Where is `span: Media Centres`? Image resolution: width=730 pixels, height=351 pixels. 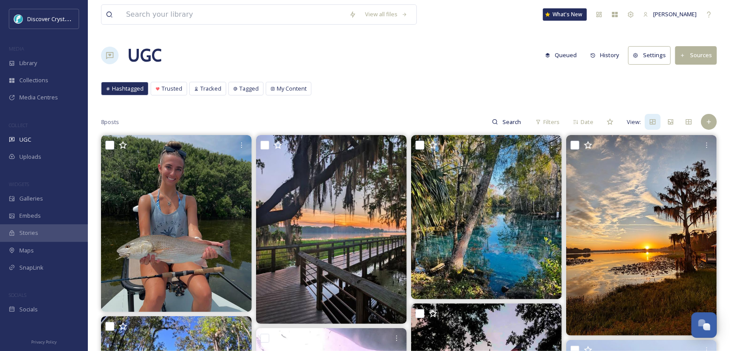 span: Media Centres is located at coordinates (39, 97).